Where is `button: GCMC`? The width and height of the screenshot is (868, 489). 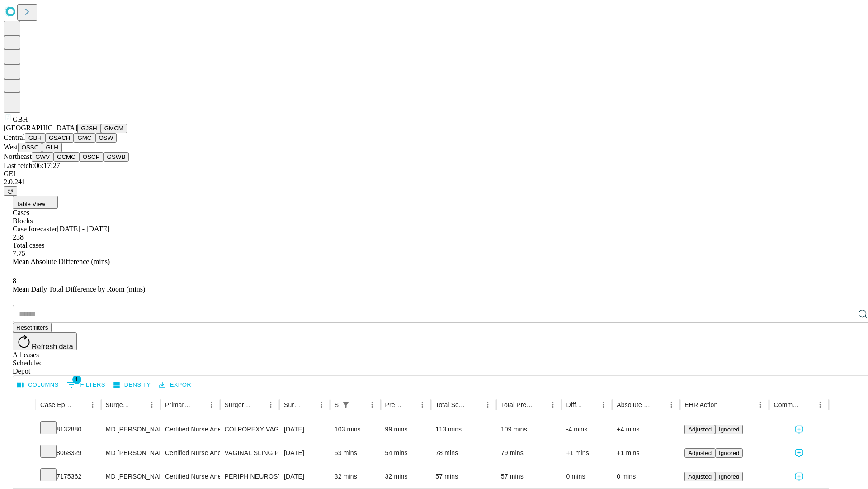
button: GCMC is located at coordinates (66, 156).